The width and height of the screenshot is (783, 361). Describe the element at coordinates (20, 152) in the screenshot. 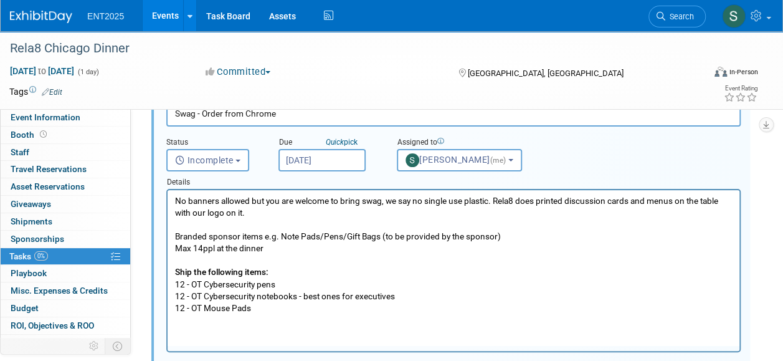

I see `span: Staff` at that location.